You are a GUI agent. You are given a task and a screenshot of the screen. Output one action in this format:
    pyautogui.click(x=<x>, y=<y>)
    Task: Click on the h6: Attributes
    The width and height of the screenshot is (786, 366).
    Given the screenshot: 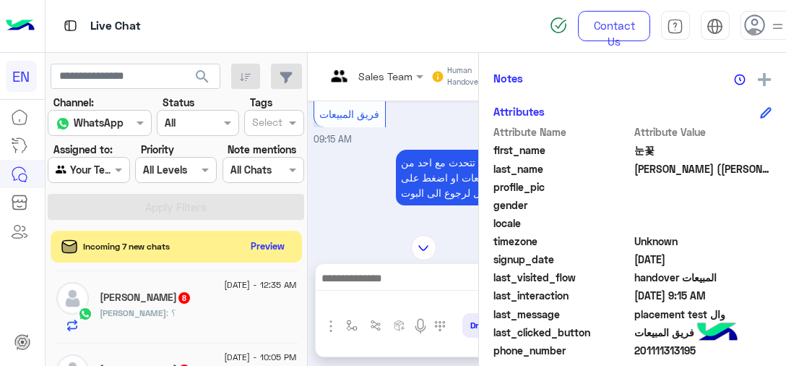 What is the action you would take?
    pyautogui.click(x=519, y=111)
    